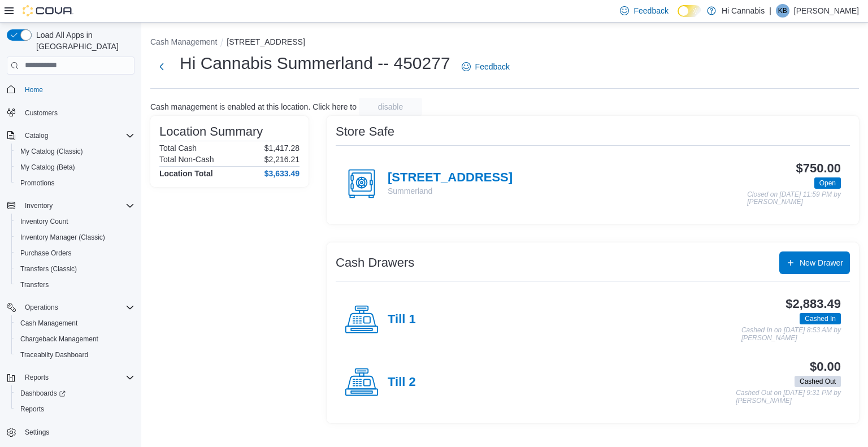  Describe the element at coordinates (689, 11) in the screenshot. I see `input: Dark Mode` at that location.